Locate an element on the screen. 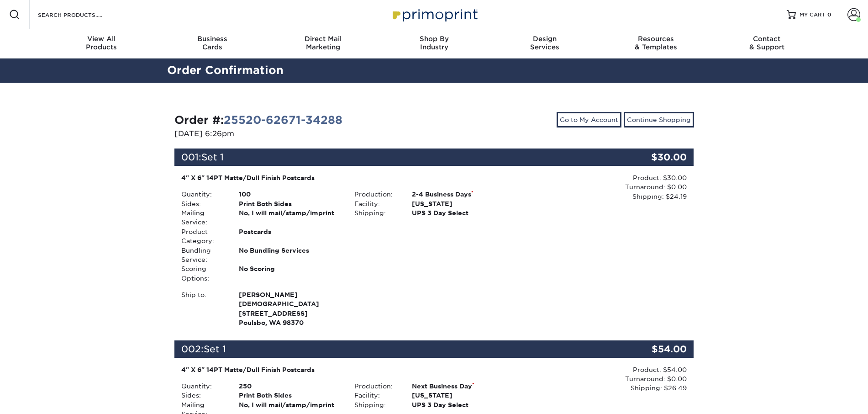  div: 2-4 Business Days is located at coordinates (462, 194).